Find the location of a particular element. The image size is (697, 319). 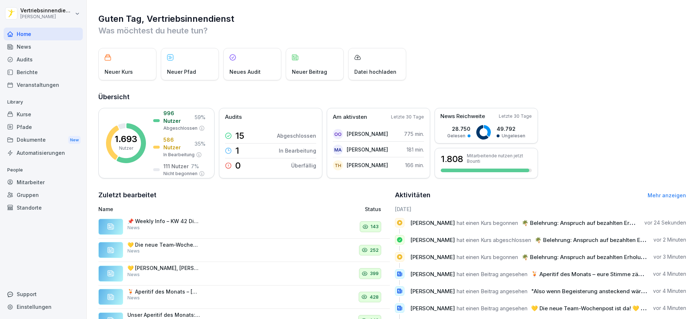

div: Pfade is located at coordinates (43, 127).